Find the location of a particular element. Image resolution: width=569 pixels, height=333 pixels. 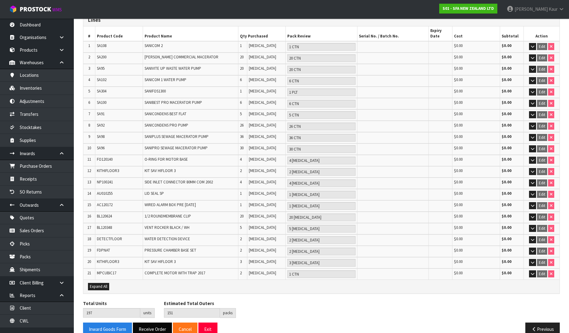

span: 16 is located at coordinates (89, 216).